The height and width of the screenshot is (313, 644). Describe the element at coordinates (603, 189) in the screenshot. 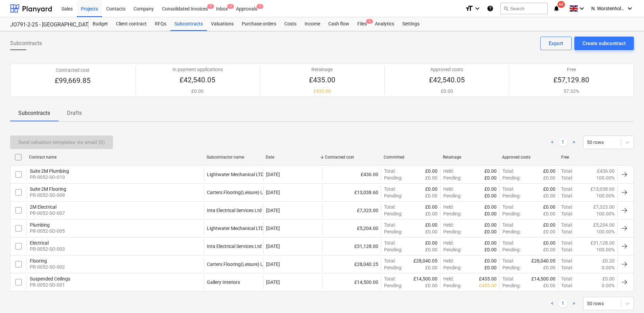

I see `p: £13,038.60` at that location.